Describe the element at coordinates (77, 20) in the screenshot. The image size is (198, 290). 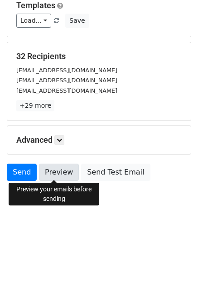
I see `button: Save` at that location.